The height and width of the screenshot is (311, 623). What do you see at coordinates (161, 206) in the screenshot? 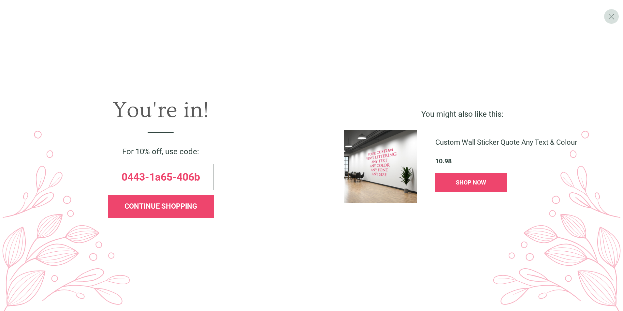
I see `span: CONTINUE SHOPPING` at bounding box center [161, 206].